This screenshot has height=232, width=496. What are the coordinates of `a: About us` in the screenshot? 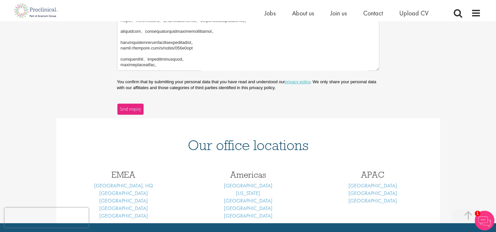 It's located at (303, 13).